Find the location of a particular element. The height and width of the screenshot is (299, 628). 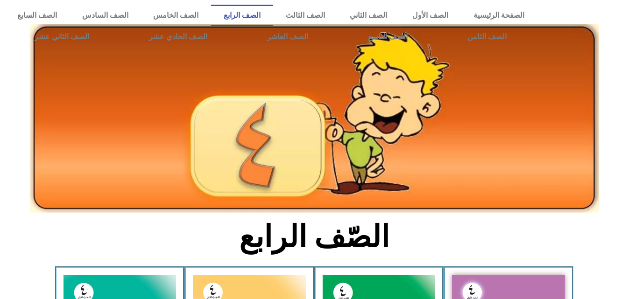

a: الصف السادس is located at coordinates (105, 15).